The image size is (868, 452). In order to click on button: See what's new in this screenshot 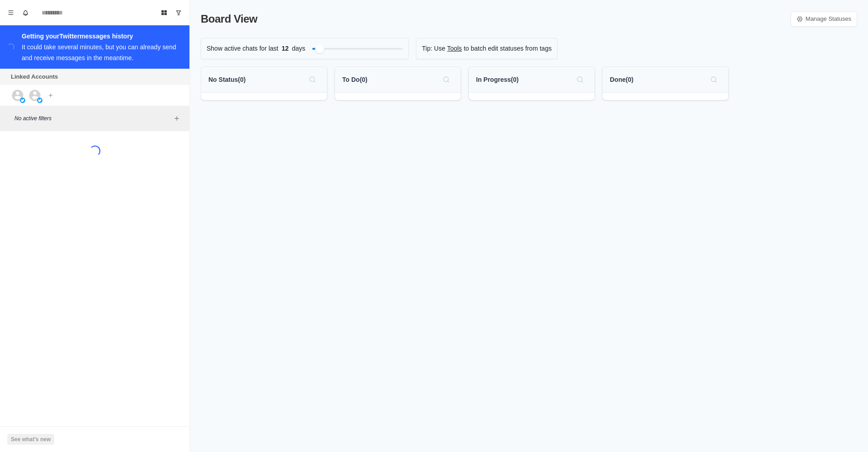, I will do `click(30, 439)`.